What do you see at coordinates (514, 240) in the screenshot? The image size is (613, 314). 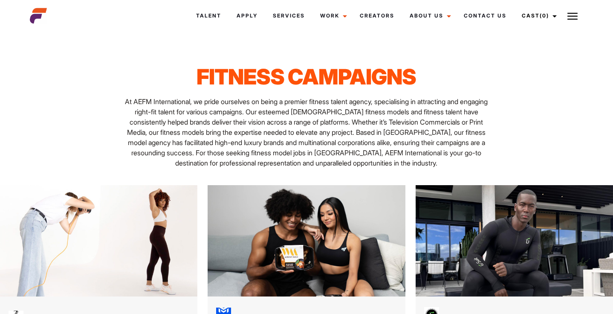 I see `img: 1@3x 21 scaled` at bounding box center [514, 240].